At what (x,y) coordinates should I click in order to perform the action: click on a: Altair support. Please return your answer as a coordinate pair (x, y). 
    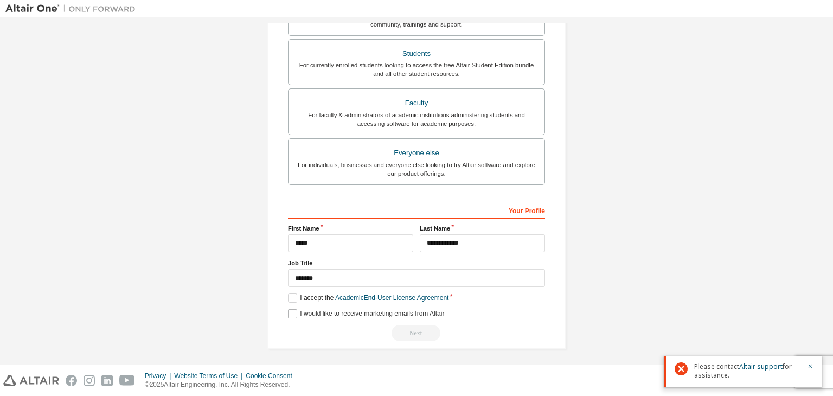
    Looking at the image, I should click on (761, 366).